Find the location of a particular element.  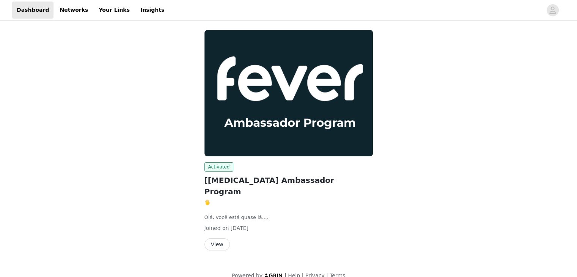

img: Fever Ambassadors is located at coordinates (289, 93).